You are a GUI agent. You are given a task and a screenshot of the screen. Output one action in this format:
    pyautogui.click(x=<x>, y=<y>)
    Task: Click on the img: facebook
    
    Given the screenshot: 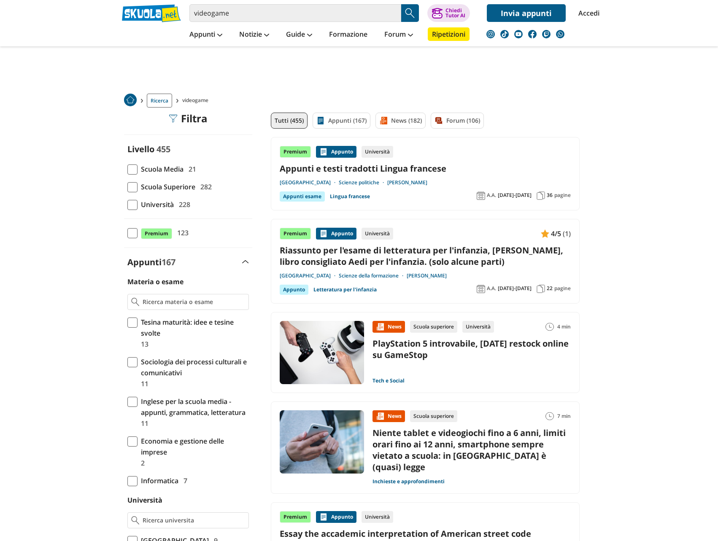 What is the action you would take?
    pyautogui.click(x=532, y=34)
    